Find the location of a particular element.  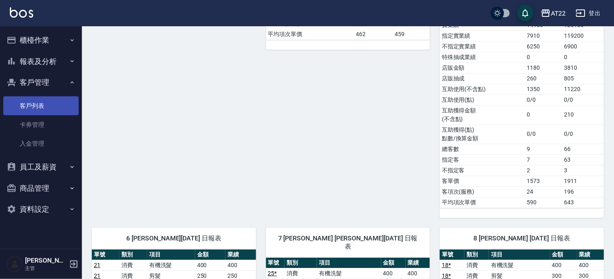

td: 指定客 is located at coordinates (482, 160).